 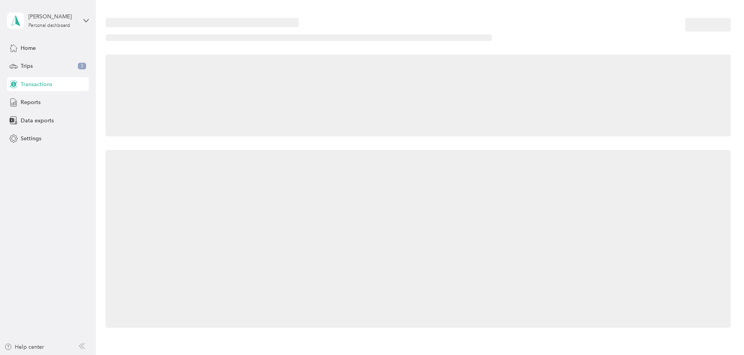 I want to click on span: Reports, so click(x=30, y=102).